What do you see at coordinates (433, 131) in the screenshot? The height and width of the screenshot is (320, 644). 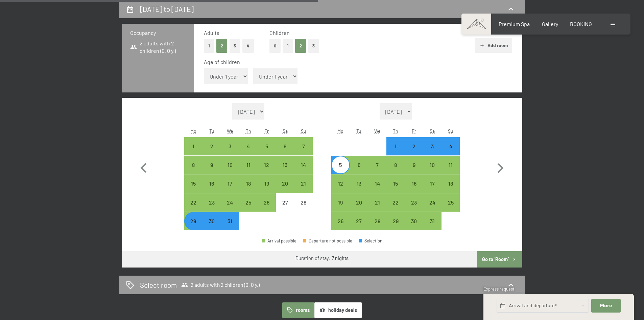 I see `abbr: Saturday` at bounding box center [433, 131].